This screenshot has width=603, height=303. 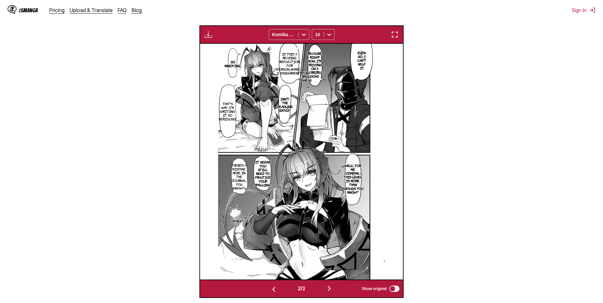 What do you see at coordinates (239, 176) in the screenshot?
I see `p: There's a mistake here in the journal, you know?` at bounding box center [239, 176].